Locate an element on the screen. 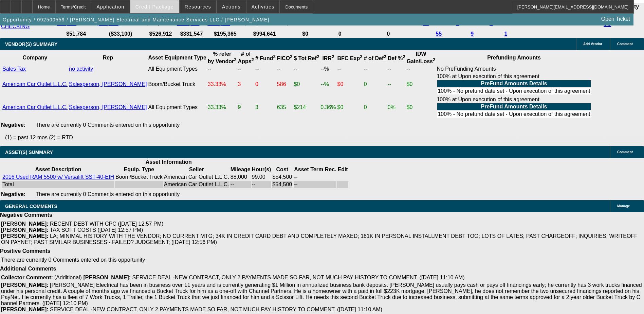 The height and width of the screenshot is (314, 644). b: Prefunding Amounts is located at coordinates (514, 57).